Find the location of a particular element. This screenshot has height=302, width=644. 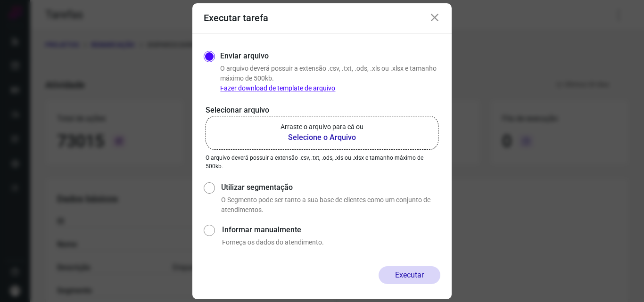

h3: Executar tarefa is located at coordinates (235, 18).